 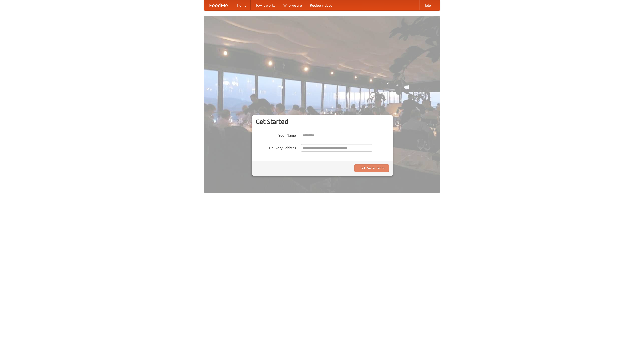 What do you see at coordinates (371, 168) in the screenshot?
I see `button: Find Restaurants!` at bounding box center [371, 168].